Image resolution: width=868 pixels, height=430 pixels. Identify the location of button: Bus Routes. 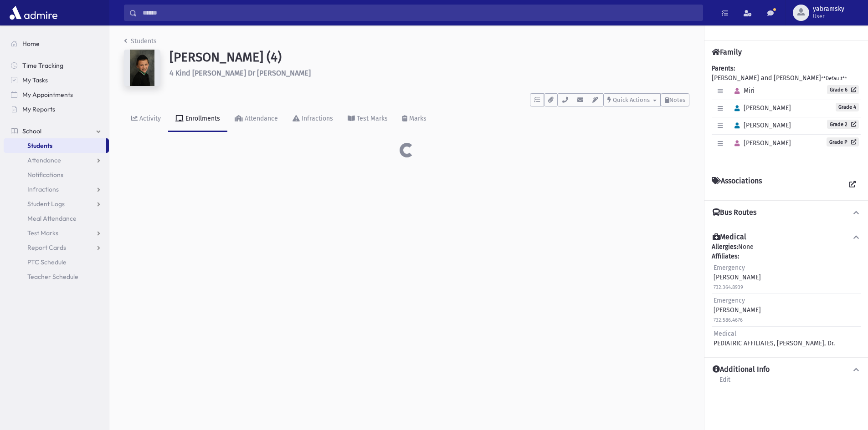
(786, 213).